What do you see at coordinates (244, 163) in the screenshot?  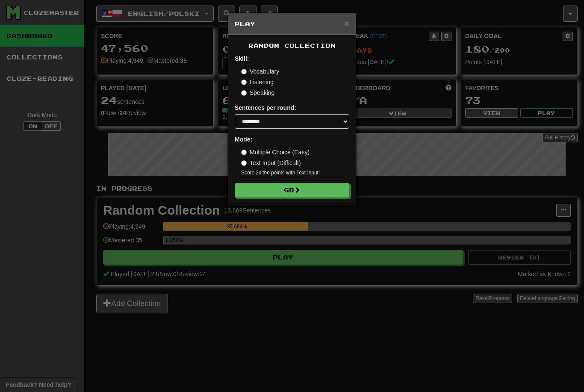 I see `input: Text Input (Difficult)` at bounding box center [244, 163].